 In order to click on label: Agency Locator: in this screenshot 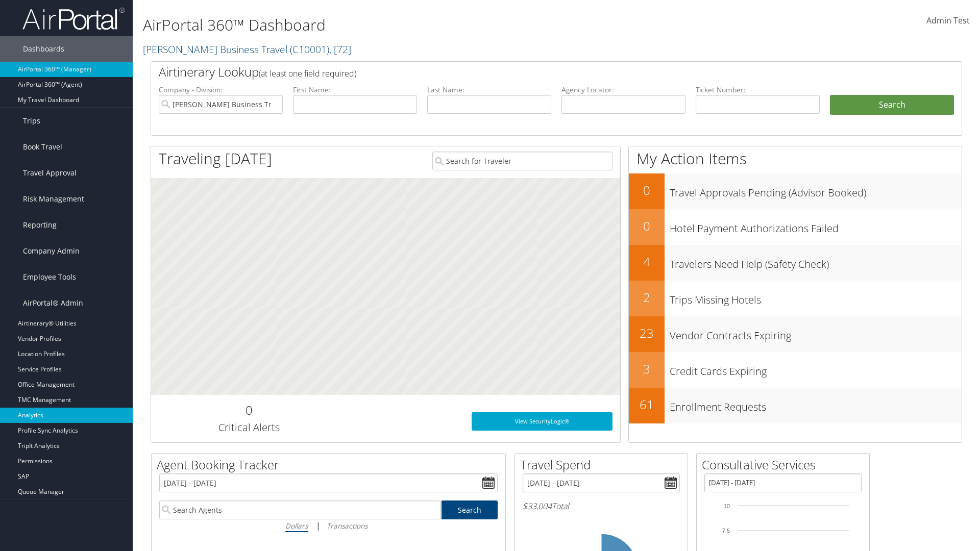, I will do `click(623, 90)`.